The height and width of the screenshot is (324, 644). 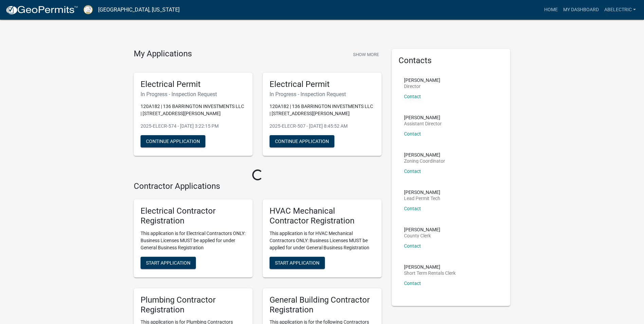 What do you see at coordinates (620, 10) in the screenshot?
I see `a: Abelectric` at bounding box center [620, 10].